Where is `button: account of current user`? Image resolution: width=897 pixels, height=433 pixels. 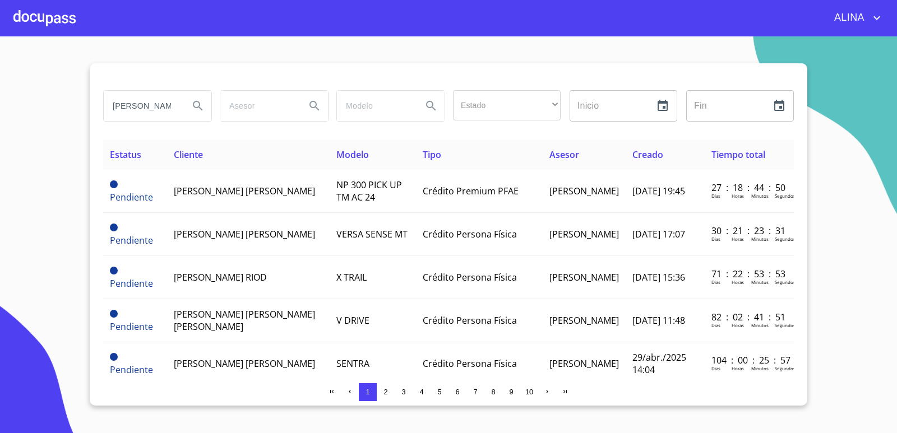
button: account of current user is located at coordinates (854, 18).